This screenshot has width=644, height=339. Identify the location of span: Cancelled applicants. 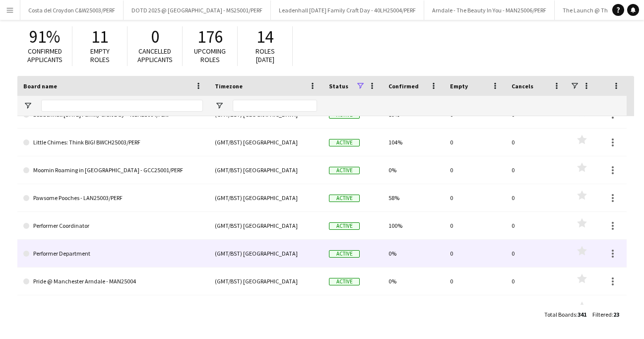
(155, 55).